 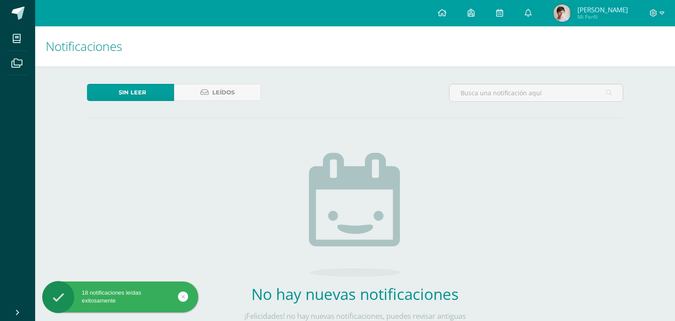 What do you see at coordinates (223, 92) in the screenshot?
I see `span: Leídos` at bounding box center [223, 92].